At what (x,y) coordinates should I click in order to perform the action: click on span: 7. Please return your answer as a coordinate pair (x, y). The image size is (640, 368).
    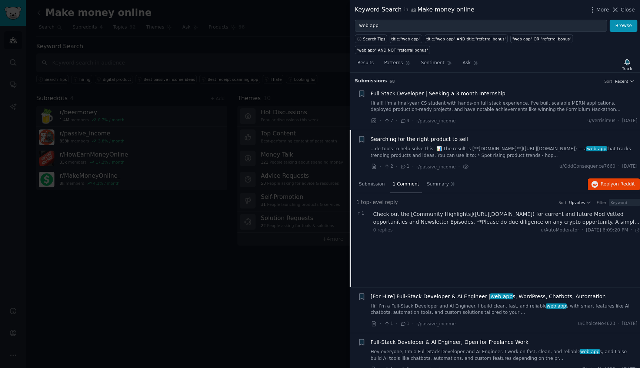
    Looking at the image, I should click on (388, 121).